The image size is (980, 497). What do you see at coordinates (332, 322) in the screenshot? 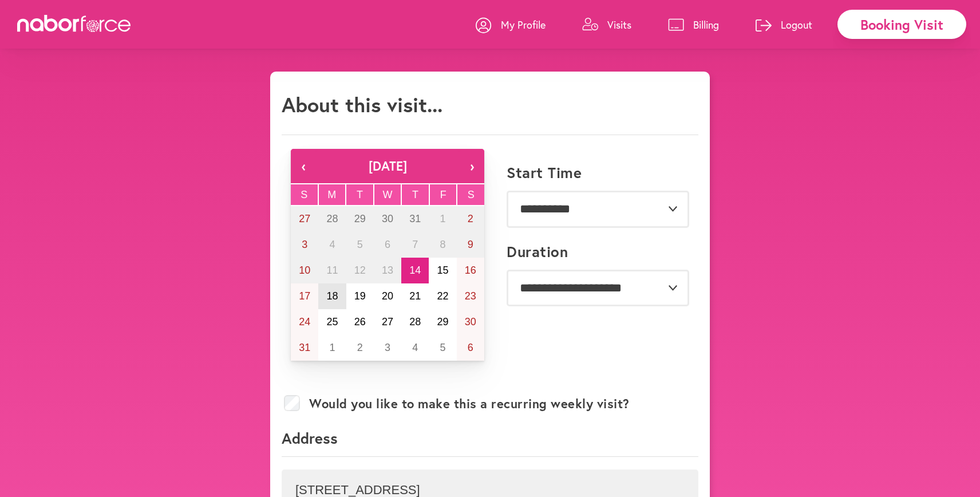
I see `abbr: August 25, 2025` at bounding box center [332, 322].